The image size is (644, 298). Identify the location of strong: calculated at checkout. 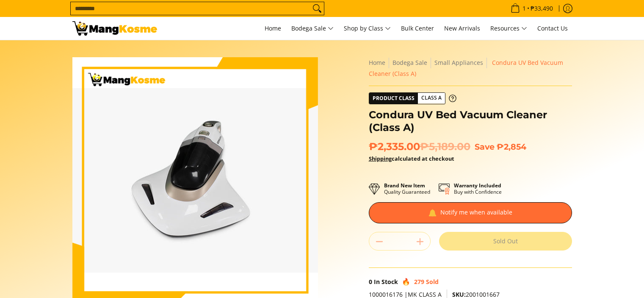
(412, 159).